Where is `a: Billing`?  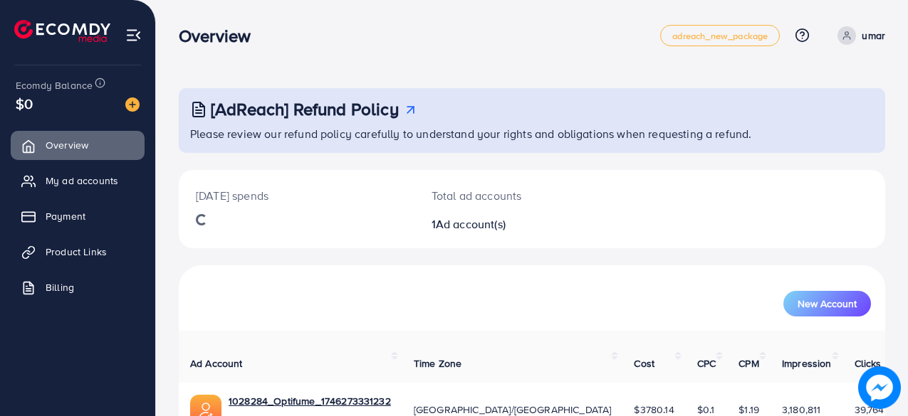
a: Billing is located at coordinates (78, 288).